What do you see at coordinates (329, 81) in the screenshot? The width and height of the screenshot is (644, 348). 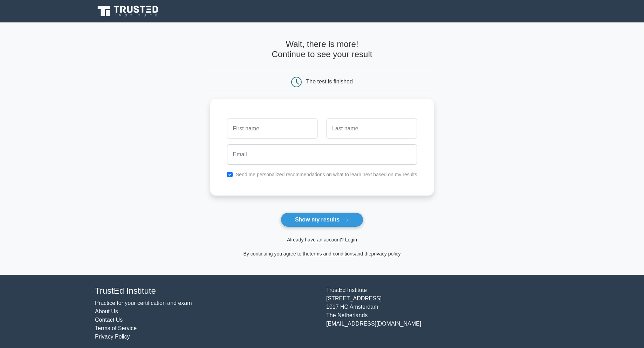 I see `div: The test is finished` at bounding box center [329, 81].